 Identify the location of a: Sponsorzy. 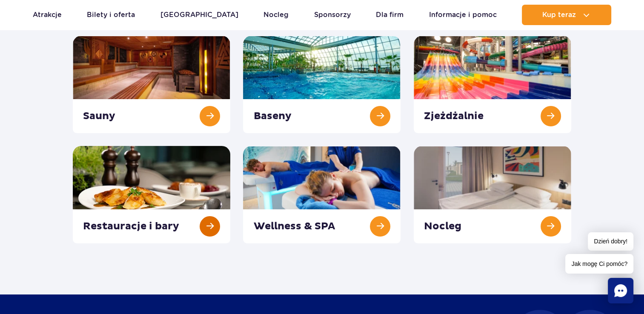
(332, 15).